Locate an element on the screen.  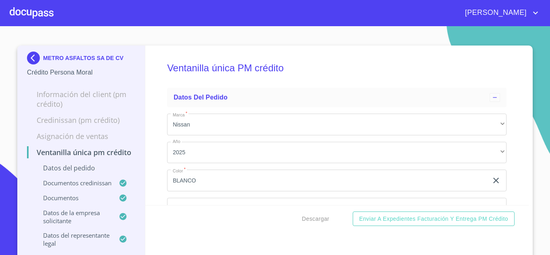
div: METRO ASFALTOS SA DE CV is located at coordinates (81, 60).